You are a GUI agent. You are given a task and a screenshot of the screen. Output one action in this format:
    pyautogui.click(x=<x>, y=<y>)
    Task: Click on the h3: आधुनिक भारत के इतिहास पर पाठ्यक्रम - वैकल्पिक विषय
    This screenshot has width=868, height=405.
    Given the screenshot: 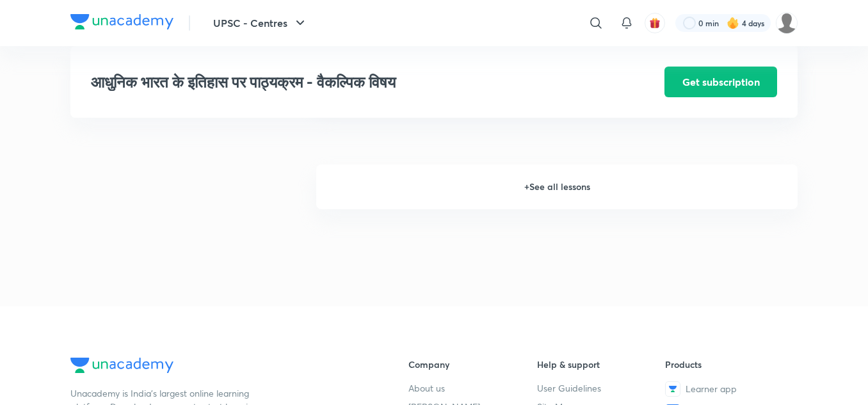 What is the action you would take?
    pyautogui.click(x=341, y=82)
    